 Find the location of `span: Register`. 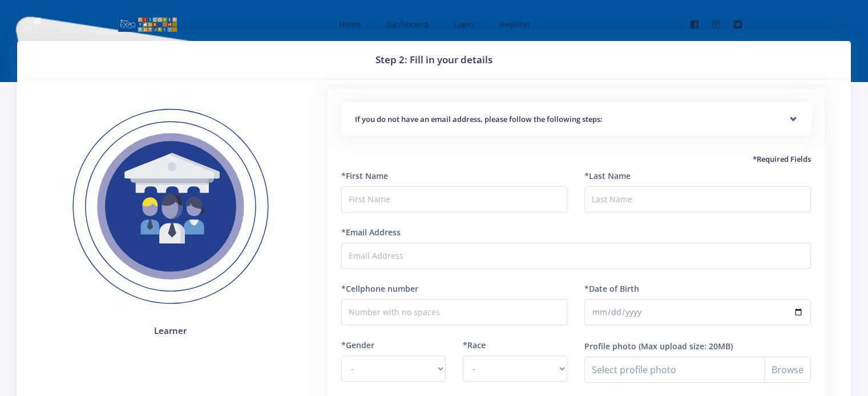

span: Register is located at coordinates (515, 24).